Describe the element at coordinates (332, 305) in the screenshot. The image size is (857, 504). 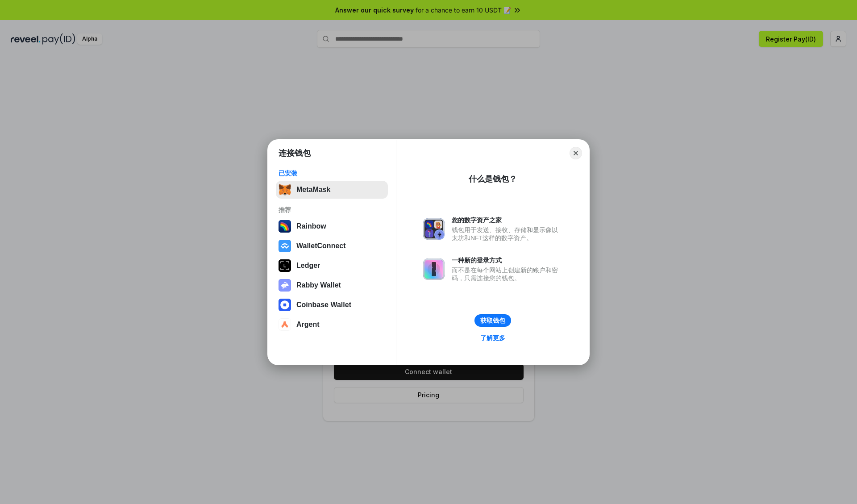
I see `button: Coinbase Wallet` at that location.